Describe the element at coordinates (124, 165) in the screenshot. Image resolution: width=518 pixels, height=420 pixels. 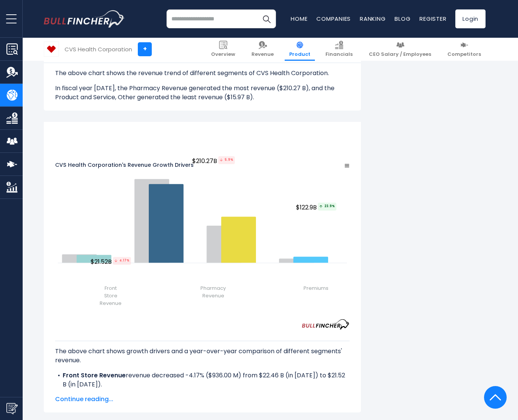
I see `tspan: CVS Health Corporation's Revenue Growth Drivers` at that location.